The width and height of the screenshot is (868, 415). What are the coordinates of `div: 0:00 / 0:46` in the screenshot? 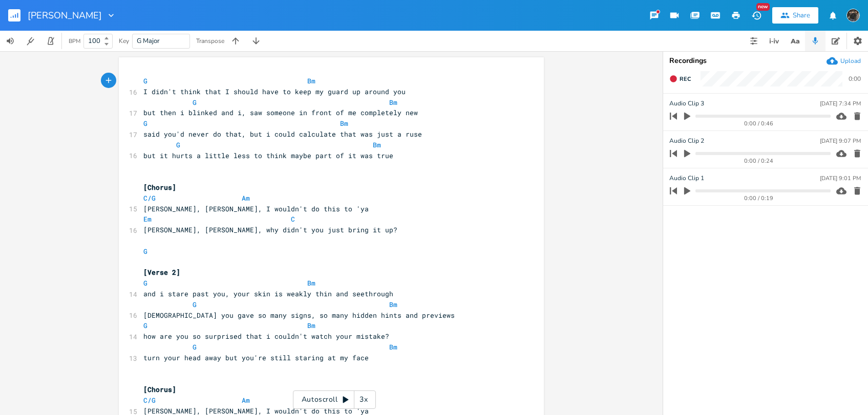 It's located at (759, 123).